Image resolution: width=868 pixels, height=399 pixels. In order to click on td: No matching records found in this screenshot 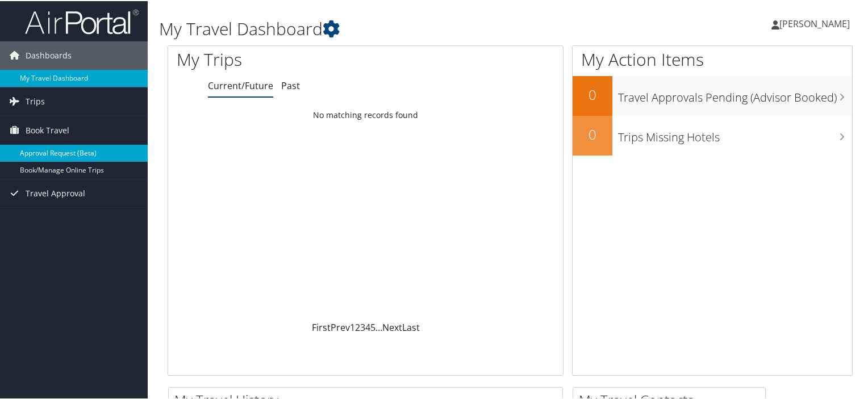, I will do `click(365, 114)`.